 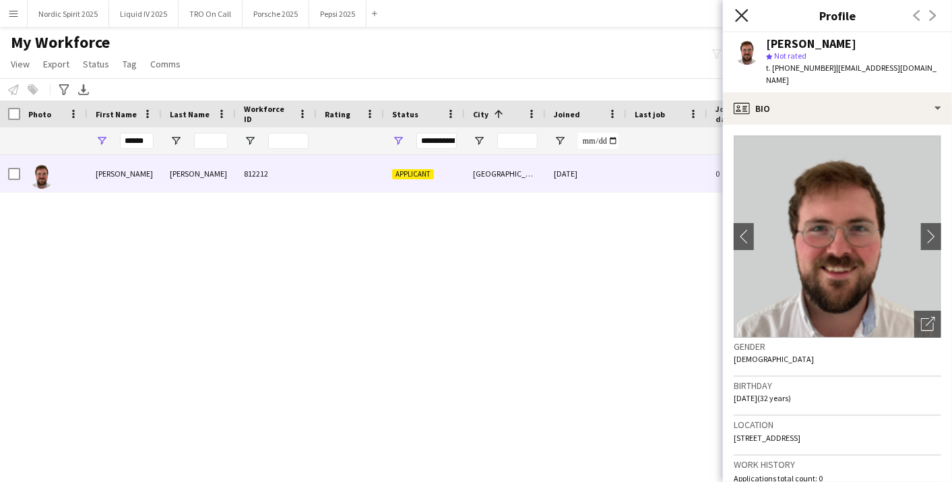 I want to click on h3: Work history, so click(x=838, y=464).